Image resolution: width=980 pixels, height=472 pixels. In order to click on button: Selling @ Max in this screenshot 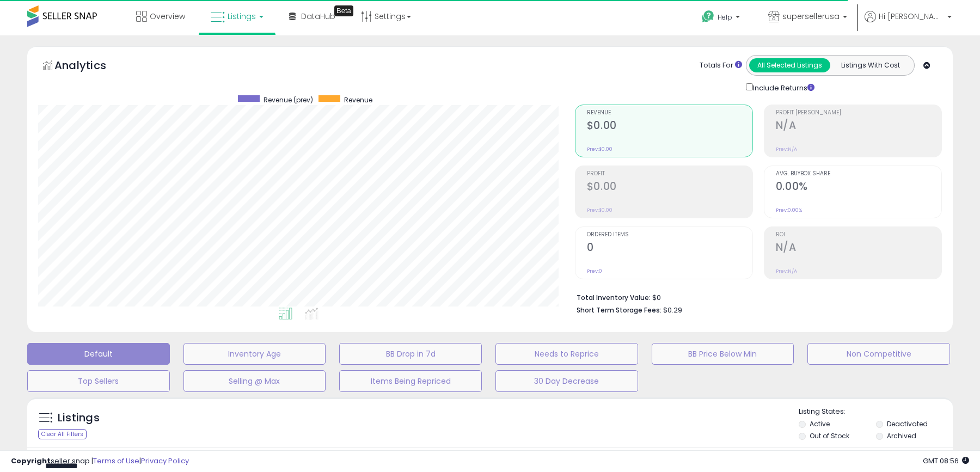, I will do `click(255, 381)`.